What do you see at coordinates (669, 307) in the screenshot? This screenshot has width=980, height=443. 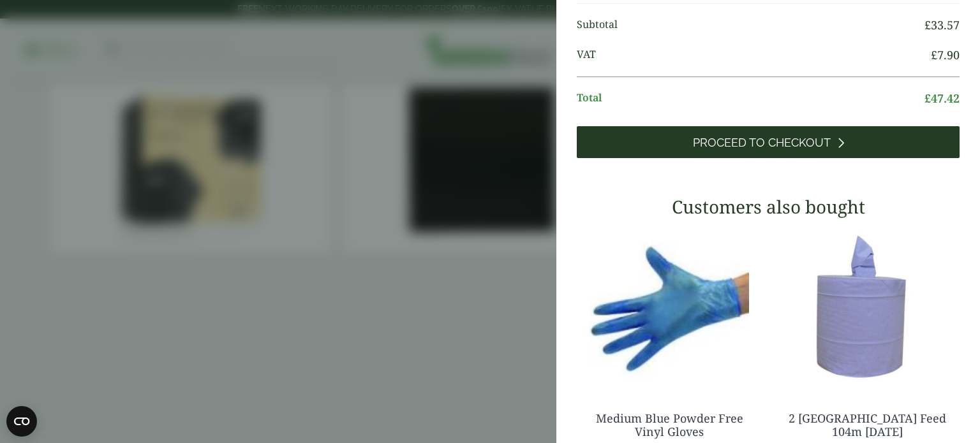 I see `a: 4130015J-Blue-Vinyl-Powder-Free-Gloves-Medium` at bounding box center [669, 307].